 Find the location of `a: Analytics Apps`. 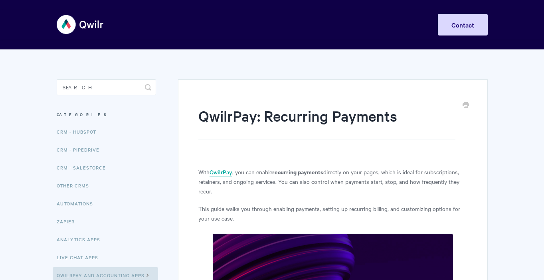

a: Analytics Apps is located at coordinates (81, 239).